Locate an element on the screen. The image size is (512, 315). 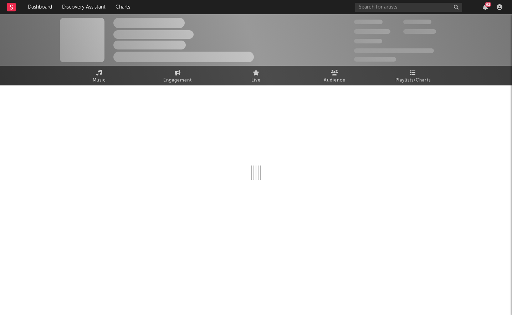
button: 62 is located at coordinates (485, 7).